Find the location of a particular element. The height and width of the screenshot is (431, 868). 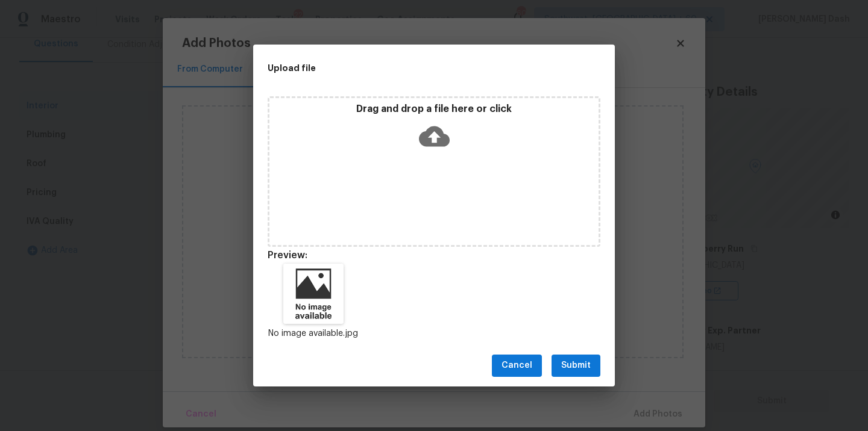

button: Cancel is located at coordinates (517, 365).